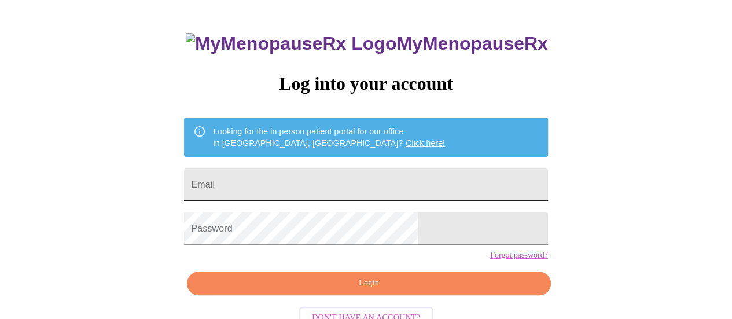 The image size is (732, 319). Describe the element at coordinates (425, 143) in the screenshot. I see `a: Click here!` at that location.